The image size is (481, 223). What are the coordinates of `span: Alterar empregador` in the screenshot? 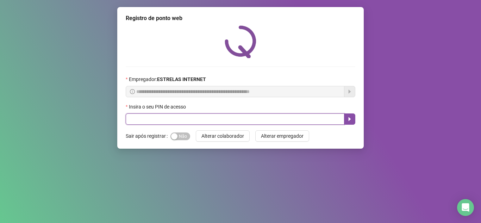 It's located at (282, 136).